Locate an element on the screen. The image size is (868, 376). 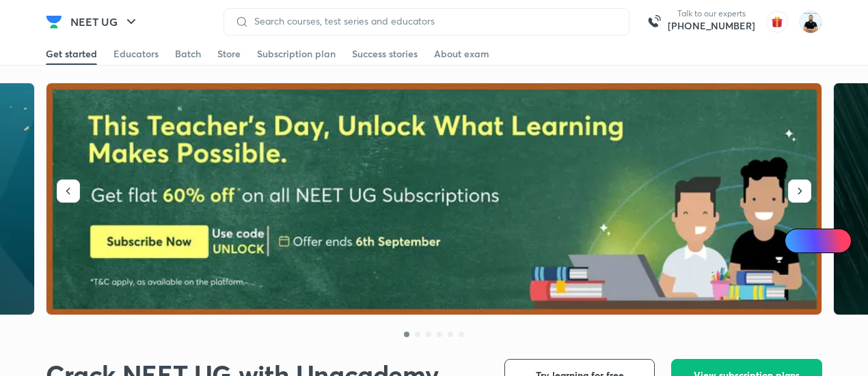
a: Company Logo is located at coordinates (54, 22).